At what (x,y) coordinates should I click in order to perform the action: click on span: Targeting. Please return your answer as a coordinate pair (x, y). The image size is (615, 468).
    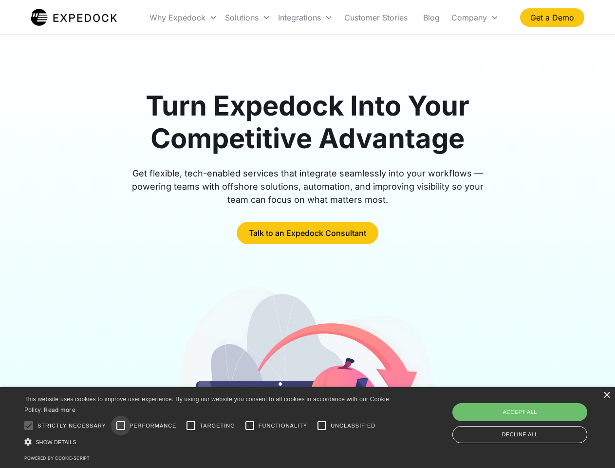
    Looking at the image, I should click on (217, 425).